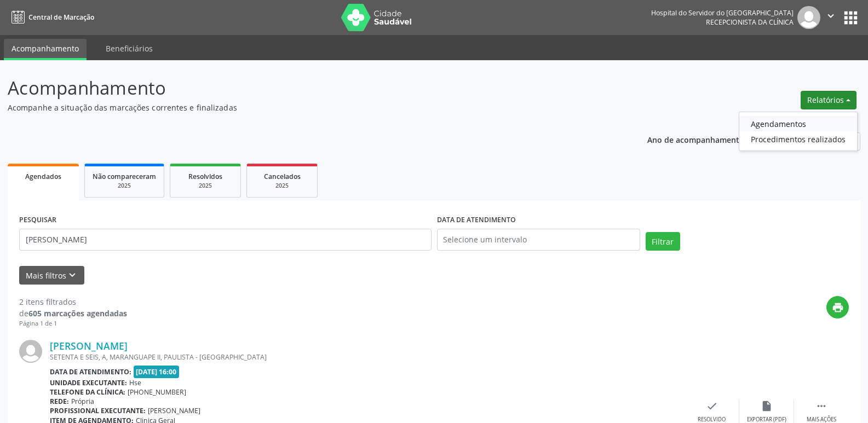 The image size is (868, 423). I want to click on button: print, so click(837, 307).